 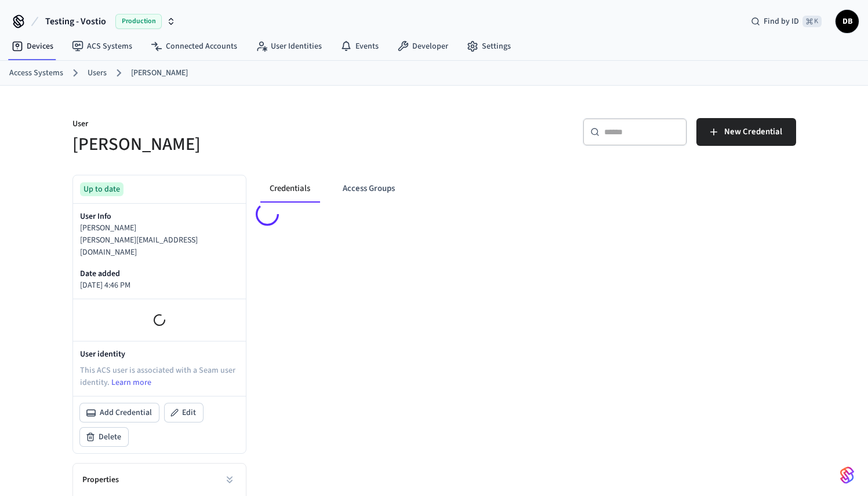 What do you see at coordinates (847, 22) in the screenshot?
I see `span: DB` at bounding box center [847, 22].